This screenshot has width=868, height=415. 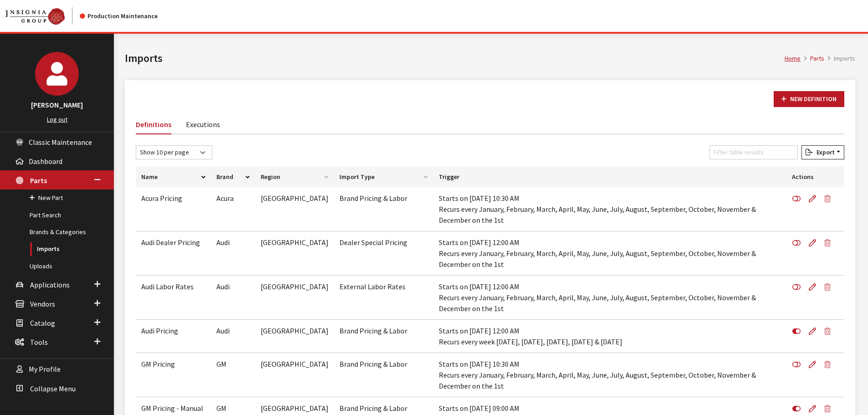 I want to click on span: My Profile, so click(x=45, y=370).